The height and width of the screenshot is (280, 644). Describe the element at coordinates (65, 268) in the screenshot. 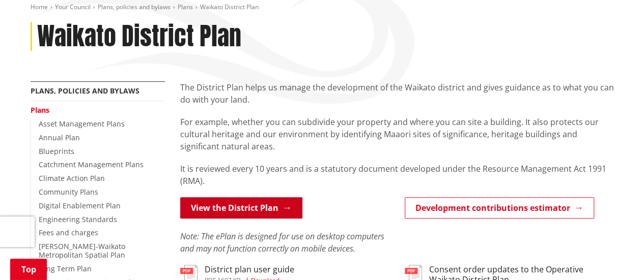

I see `a: Long Term Plan` at that location.